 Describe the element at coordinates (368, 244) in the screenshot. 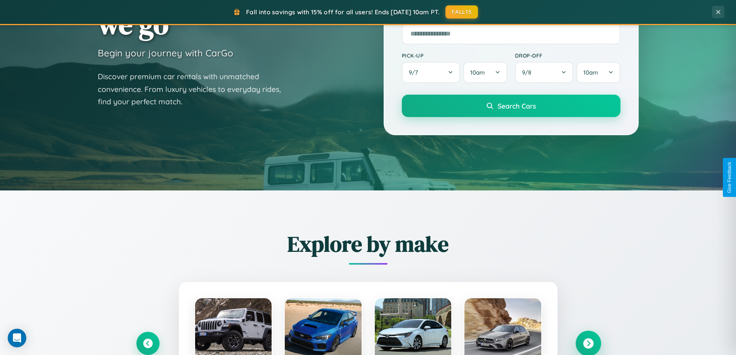

I see `h2: Explore by make` at that location.